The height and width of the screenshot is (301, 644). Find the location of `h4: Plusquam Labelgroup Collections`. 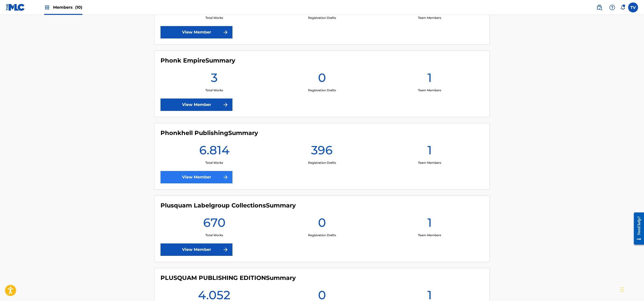

h4: Plusquam Labelgroup Collections is located at coordinates (228, 205).